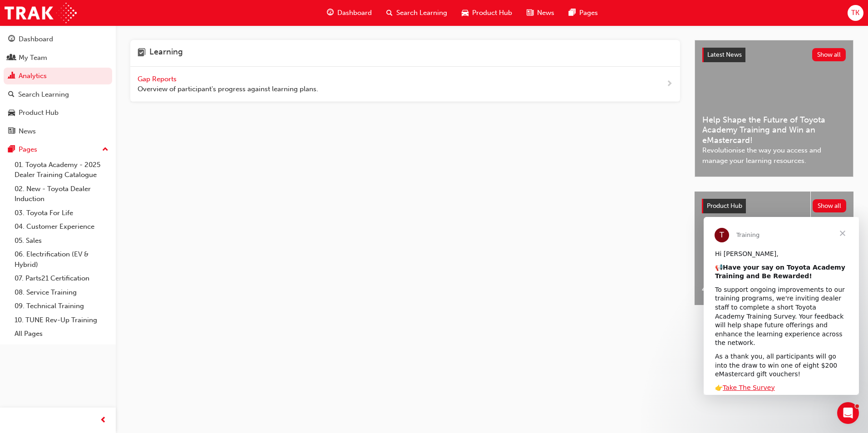  Describe the element at coordinates (103, 420) in the screenshot. I see `span: prev-icon` at that location.